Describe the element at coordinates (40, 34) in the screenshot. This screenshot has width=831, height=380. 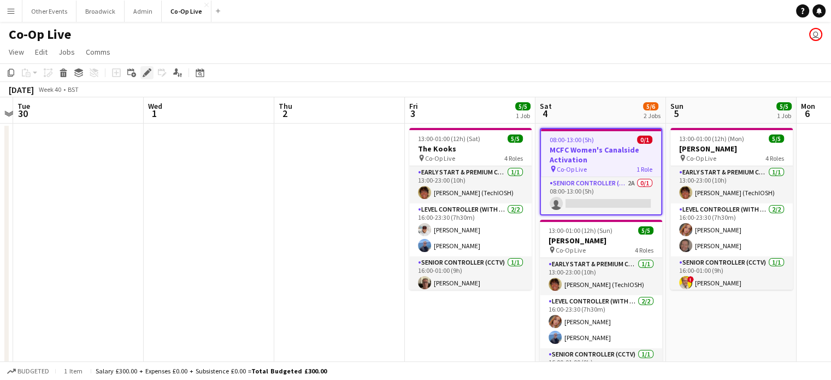
I see `h1: Co-Op Live` at that location.